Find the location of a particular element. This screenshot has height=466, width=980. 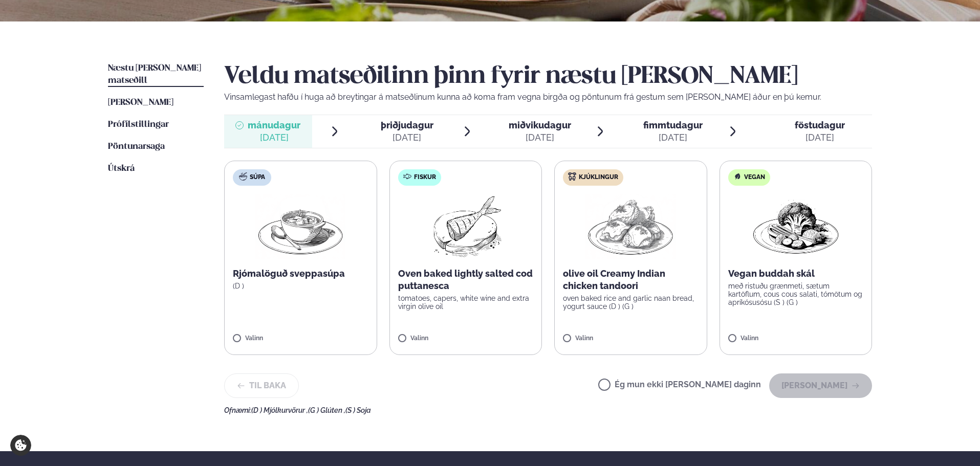

span: (S ) Soja is located at coordinates (358, 410).